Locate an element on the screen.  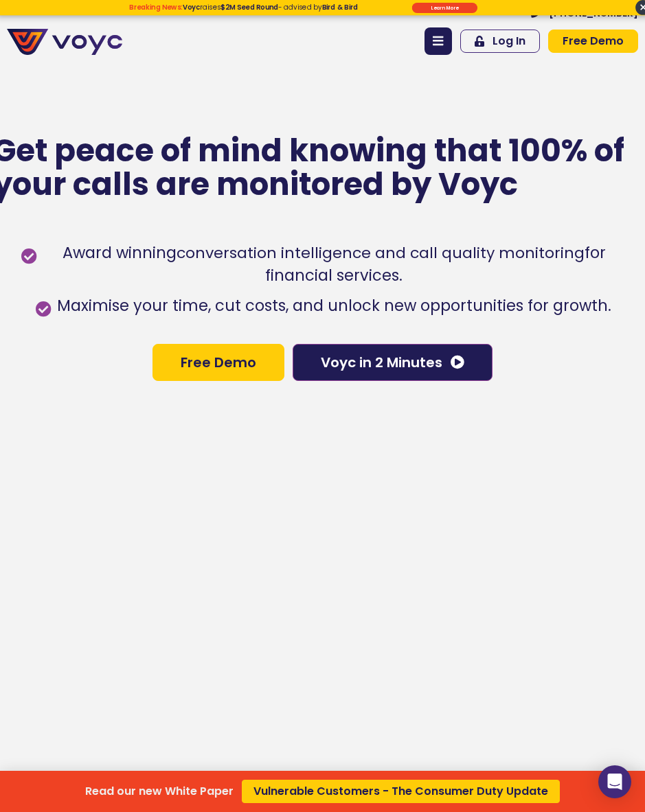
div: Submit is located at coordinates (444, 8).